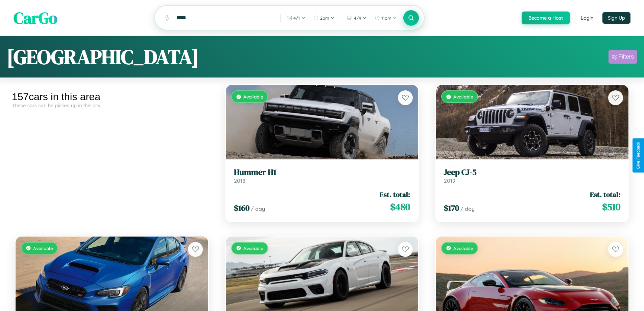  What do you see at coordinates (112, 105) in the screenshot?
I see `div: These cars can be picked up in this city.` at bounding box center [112, 105].